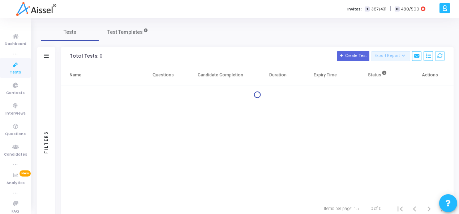 This screenshot has width=459, height=214. Describe the element at coordinates (163, 75) in the screenshot. I see `th: Questions` at that location.